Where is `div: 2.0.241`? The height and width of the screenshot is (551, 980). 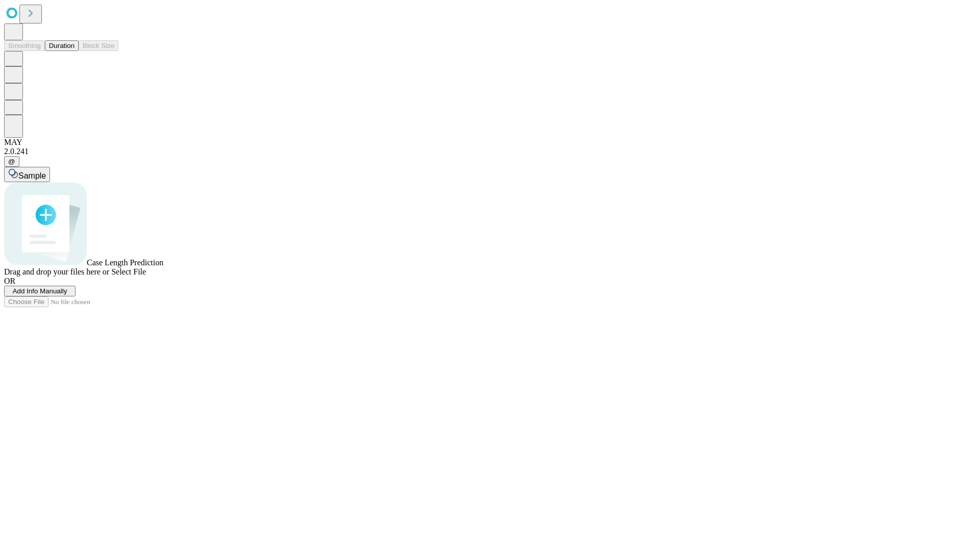
div: 2.0.241 is located at coordinates (490, 152).